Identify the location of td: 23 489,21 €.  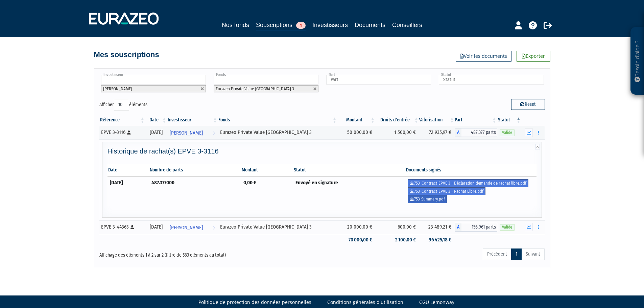
(436, 227).